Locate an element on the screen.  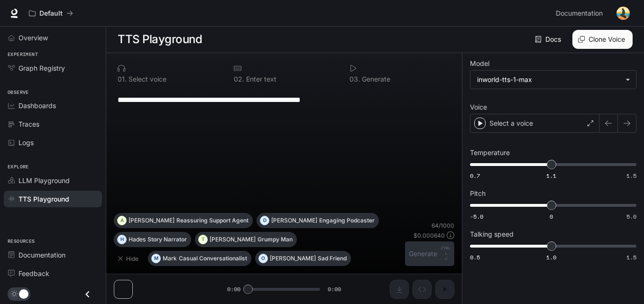
button: MMarkCasual Conversationalist is located at coordinates (200, 258).